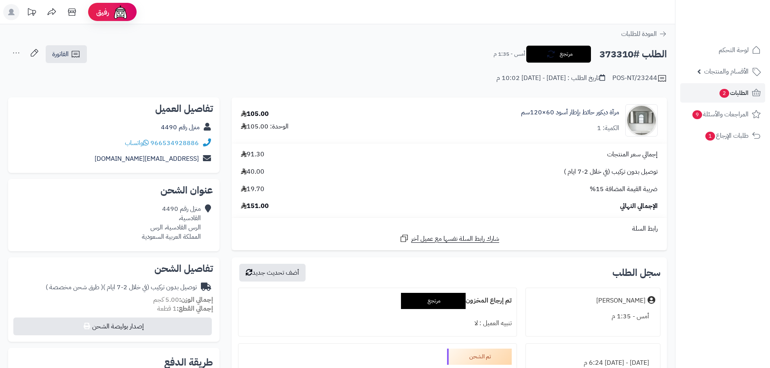  I want to click on strong: إجمالي القطع:, so click(195, 309).